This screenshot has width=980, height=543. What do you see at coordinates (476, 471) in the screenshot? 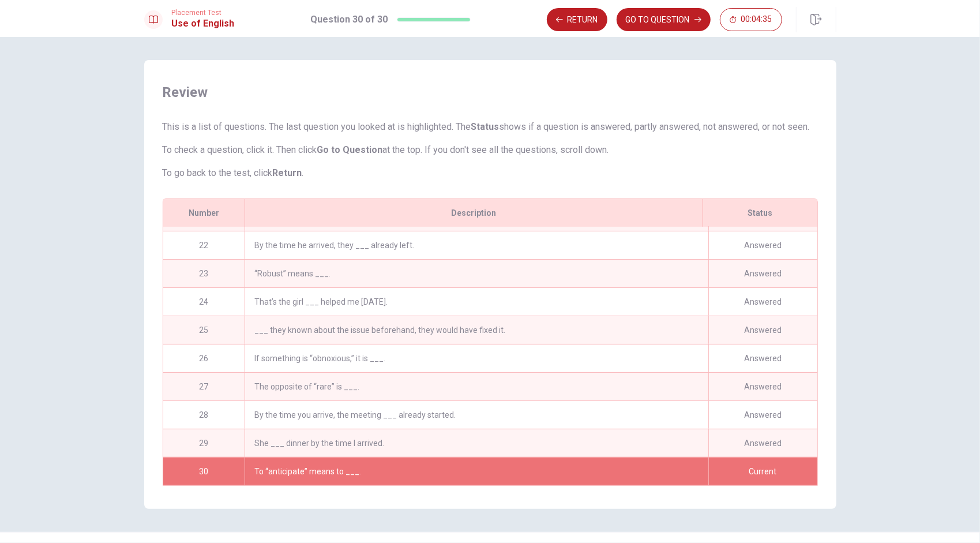
I see `div: To “anticipate” means to ___.` at bounding box center [476, 471].